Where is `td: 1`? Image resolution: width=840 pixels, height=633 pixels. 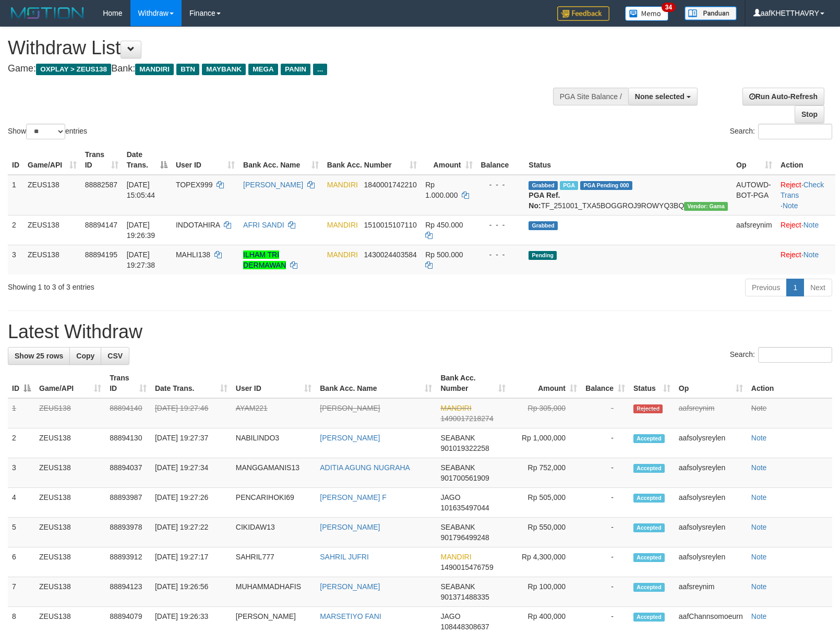
td: 1 is located at coordinates (21, 414).